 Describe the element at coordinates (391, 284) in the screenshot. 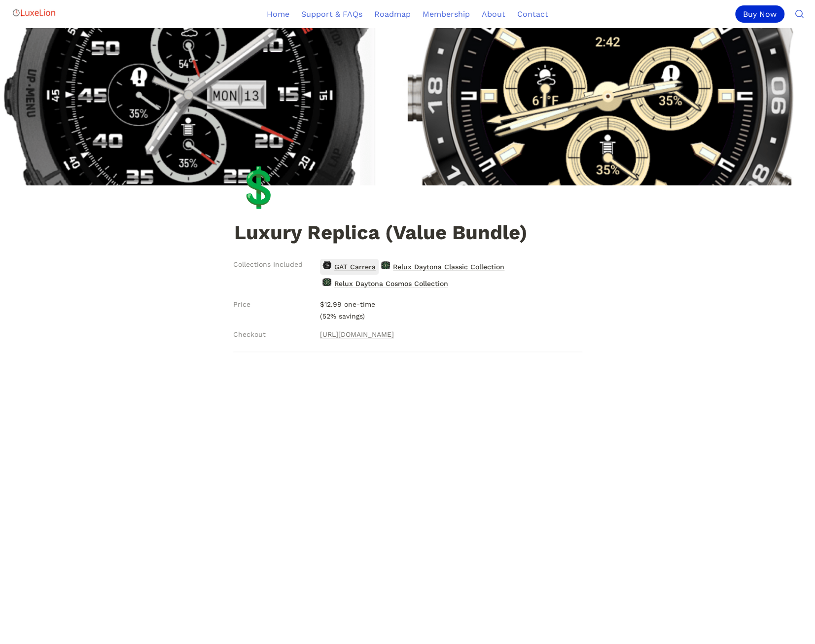

I see `span: Relux Daytona Cosmos Collection` at that location.